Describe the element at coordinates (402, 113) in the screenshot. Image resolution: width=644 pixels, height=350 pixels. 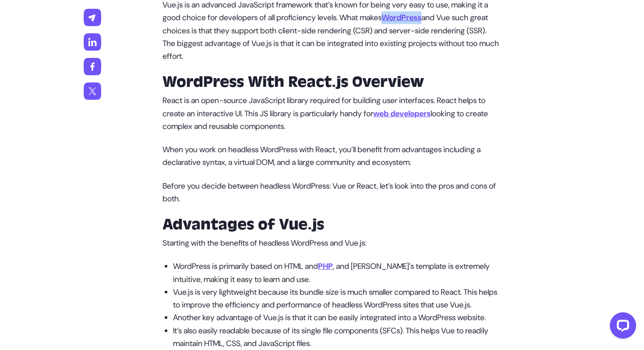
I see `u: web developers` at that location.